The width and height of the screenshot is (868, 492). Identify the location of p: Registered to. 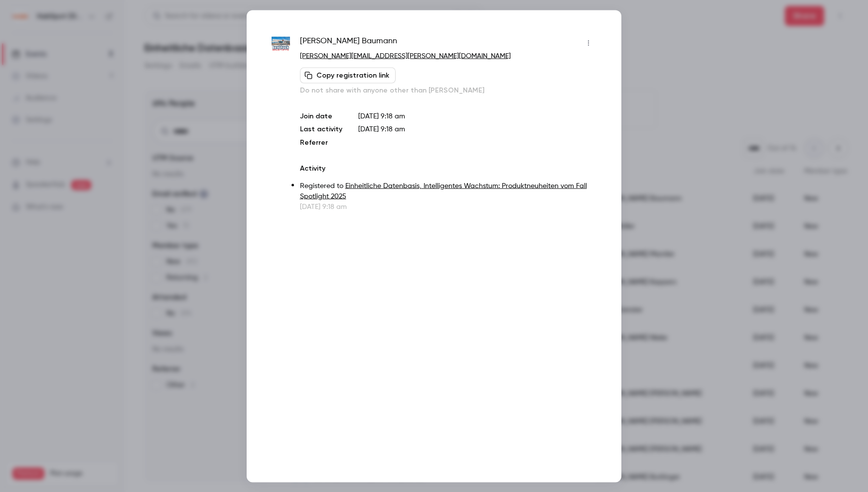
(448, 191).